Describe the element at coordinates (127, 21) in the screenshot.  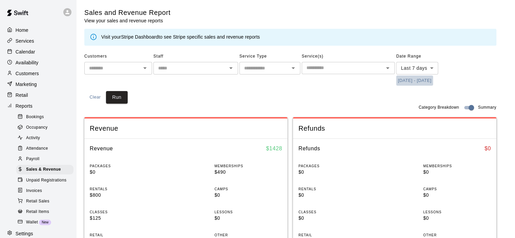
I see `p: View your sales and revenue reports` at that location.